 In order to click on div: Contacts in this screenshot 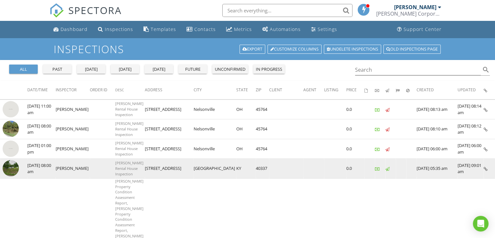, I will do `click(205, 29)`.